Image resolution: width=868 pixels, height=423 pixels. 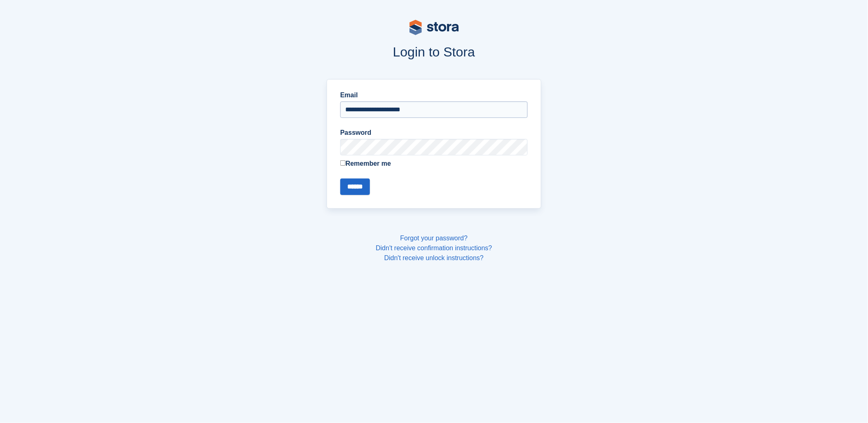 I want to click on h1: Login to Stora, so click(x=434, y=52).